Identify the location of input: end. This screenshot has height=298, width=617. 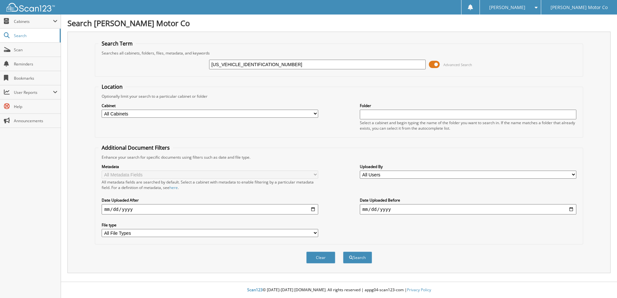
(468, 209).